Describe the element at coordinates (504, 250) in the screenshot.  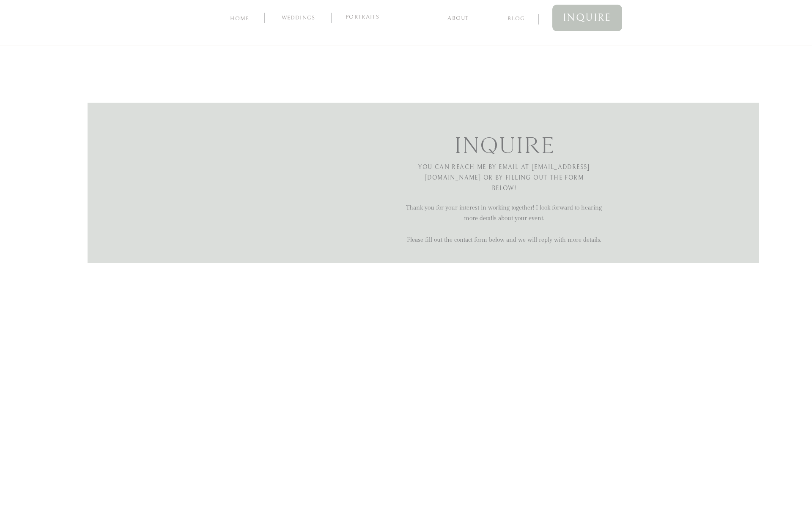
I see `p: Thank you for your interest in working together! I look forward to hearing more details about you...` at that location.